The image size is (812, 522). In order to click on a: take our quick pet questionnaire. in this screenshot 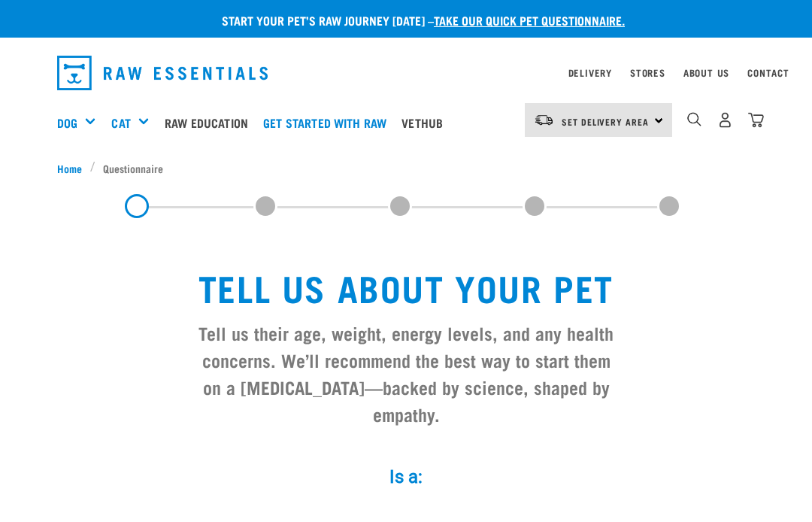, I will do `click(530, 19)`.